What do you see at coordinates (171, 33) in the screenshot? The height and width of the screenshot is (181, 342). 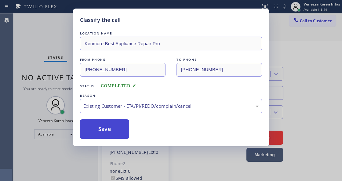 I see `div: LOCATION NAME` at bounding box center [171, 33].